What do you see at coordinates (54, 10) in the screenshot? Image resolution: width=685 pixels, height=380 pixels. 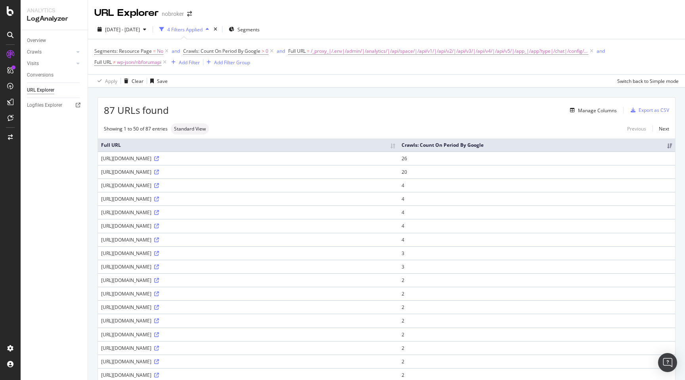 I see `div: Analytics` at bounding box center [54, 10].